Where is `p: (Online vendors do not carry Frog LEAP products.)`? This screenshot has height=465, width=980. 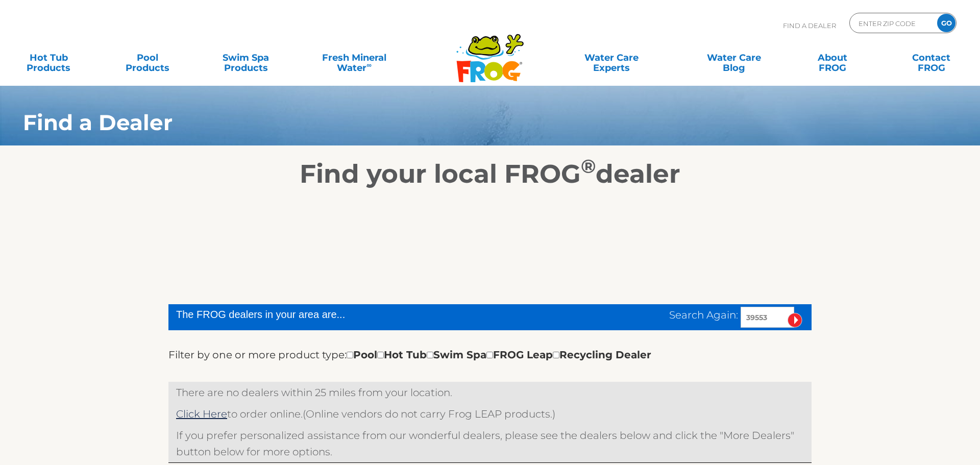 p: (Online vendors do not carry Frog LEAP products.) is located at coordinates (490, 414).